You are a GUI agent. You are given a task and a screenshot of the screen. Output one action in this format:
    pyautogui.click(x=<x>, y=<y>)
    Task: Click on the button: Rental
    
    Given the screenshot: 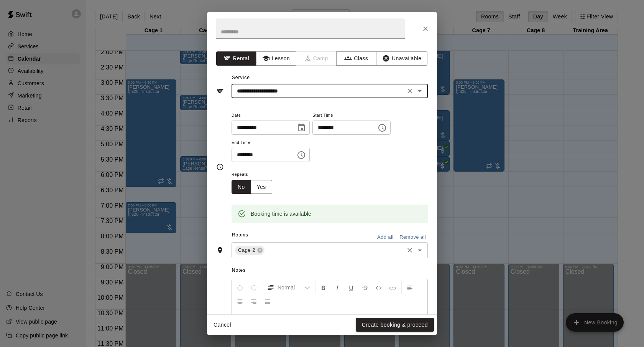 What is the action you would take?
    pyautogui.click(x=236, y=58)
    